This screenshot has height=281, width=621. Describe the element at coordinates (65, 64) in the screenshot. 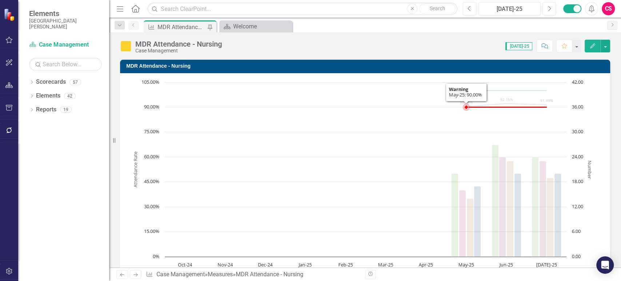

I see `input: Search Below...` at that location.